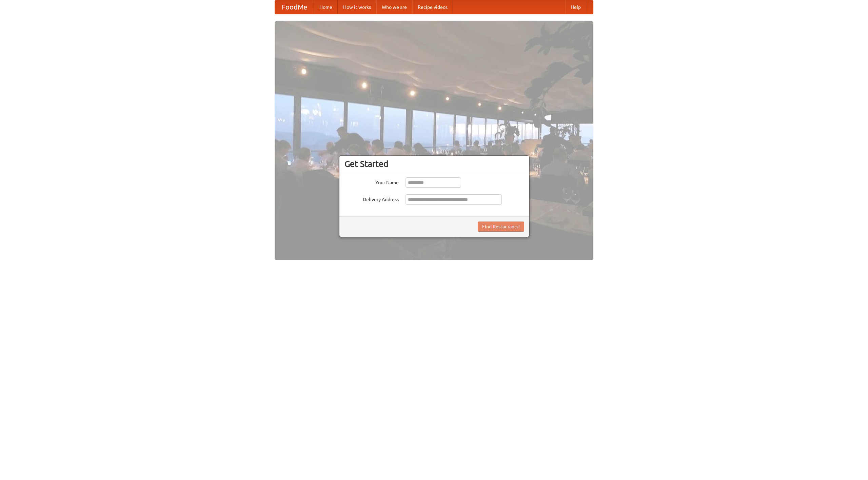 The height and width of the screenshot is (480, 868). What do you see at coordinates (357, 7) in the screenshot?
I see `a: How it works` at bounding box center [357, 7].